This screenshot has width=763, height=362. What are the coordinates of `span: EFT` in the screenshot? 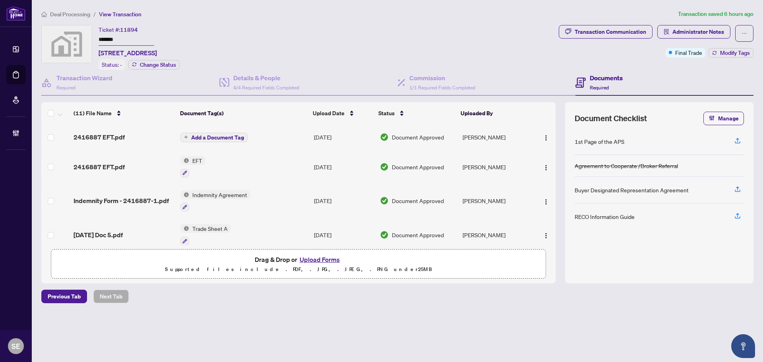 It's located at (197, 160).